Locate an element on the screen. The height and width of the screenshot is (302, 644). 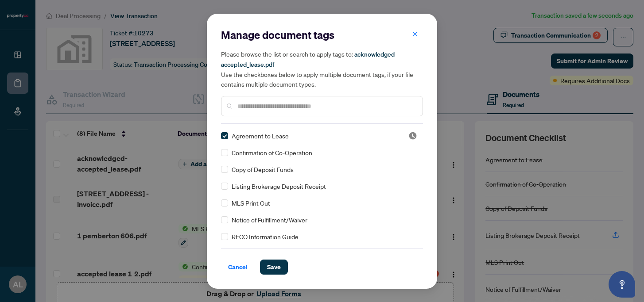
span: Confirmation of Co-Operation is located at coordinates (272, 153).